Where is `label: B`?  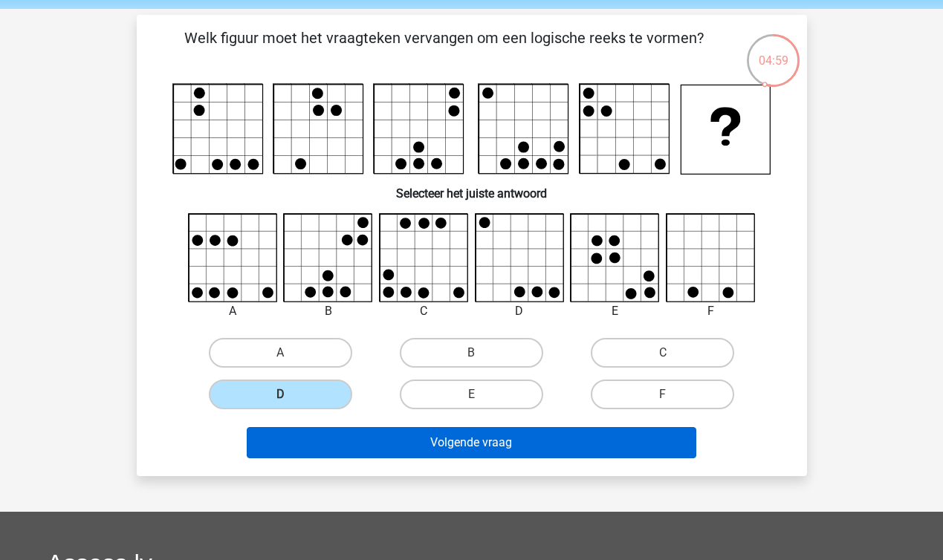
label: B is located at coordinates (472, 353).